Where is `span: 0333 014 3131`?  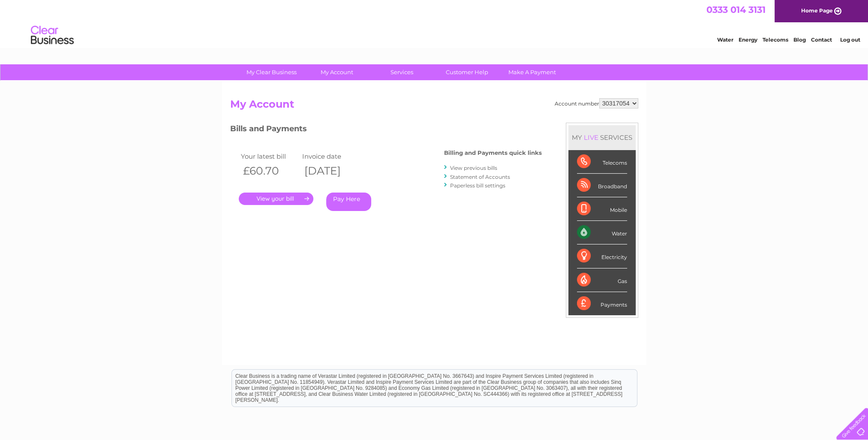 span: 0333 014 3131 is located at coordinates (736, 10).